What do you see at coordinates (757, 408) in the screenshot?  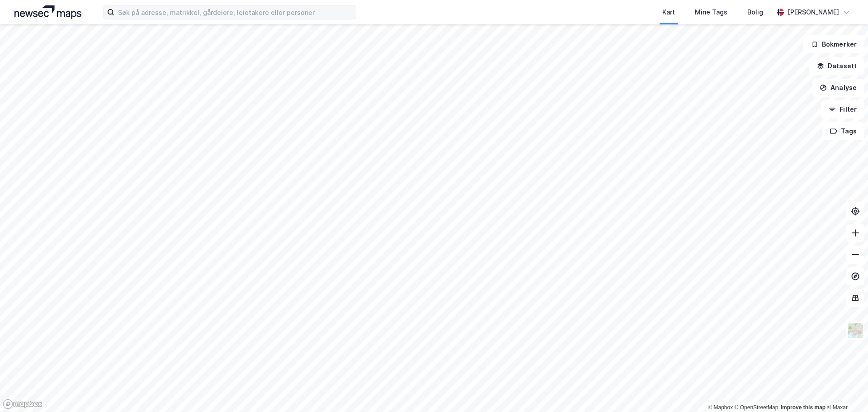 I see `a: OpenStreetMap` at bounding box center [757, 408].